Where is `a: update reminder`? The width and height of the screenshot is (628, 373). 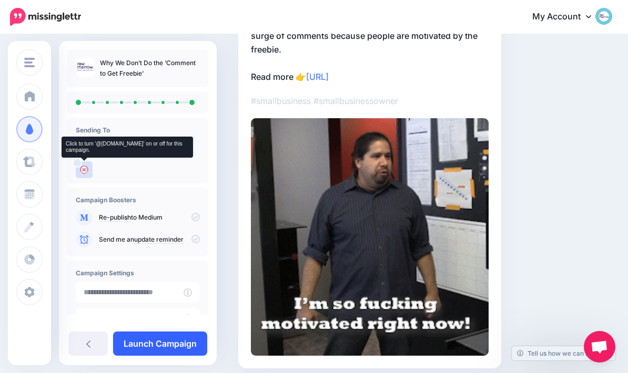 a: update reminder is located at coordinates (159, 240).